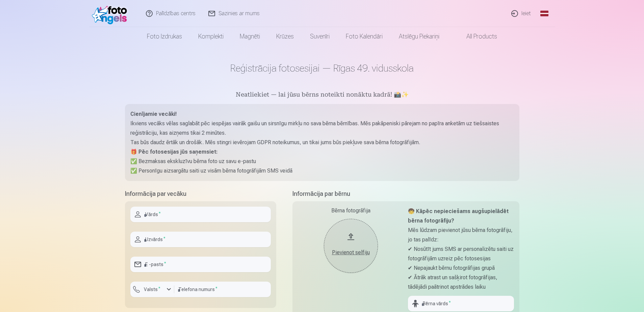 The width and height of the screenshot is (644, 312). What do you see at coordinates (285, 36) in the screenshot?
I see `a: Krūzes` at bounding box center [285, 36].